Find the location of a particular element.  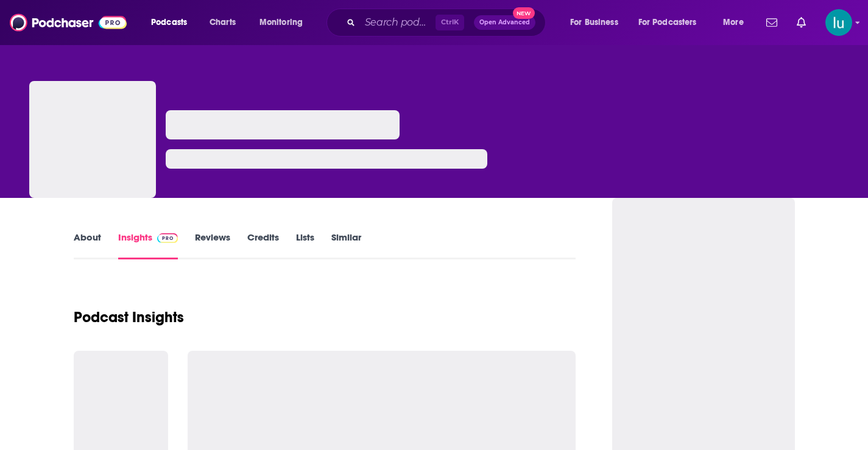

button: Open AdvancedNew is located at coordinates (504, 22).